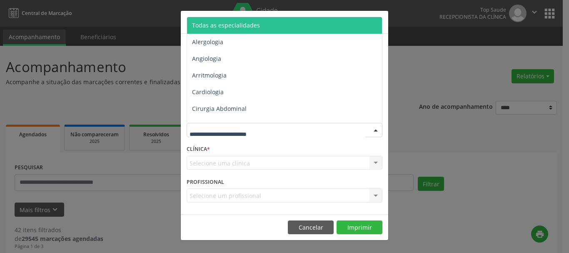 This screenshot has height=253, width=569. What do you see at coordinates (219, 108) in the screenshot?
I see `span: Cirurgia Abdominal` at bounding box center [219, 108].